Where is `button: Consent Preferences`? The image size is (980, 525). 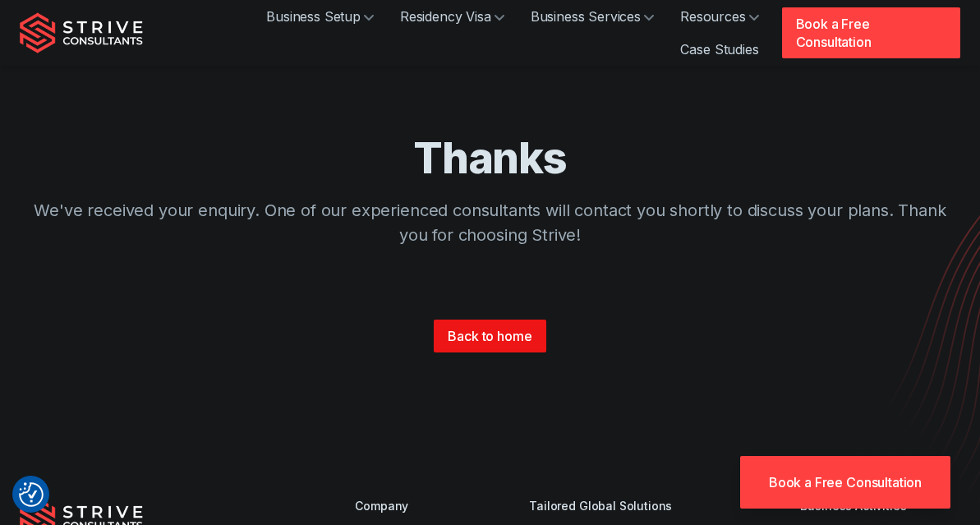 button: Consent Preferences is located at coordinates (31, 494).